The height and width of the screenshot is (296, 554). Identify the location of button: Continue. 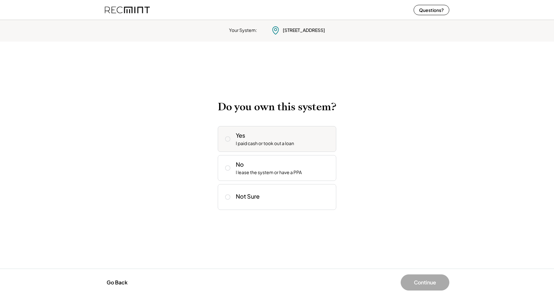
(425, 282).